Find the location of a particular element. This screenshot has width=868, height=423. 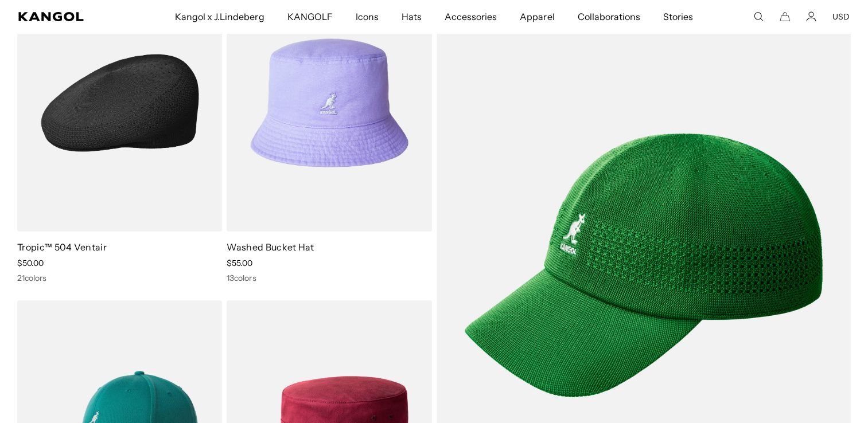

a: Tropic™ 504 Ventair is located at coordinates (62, 247).